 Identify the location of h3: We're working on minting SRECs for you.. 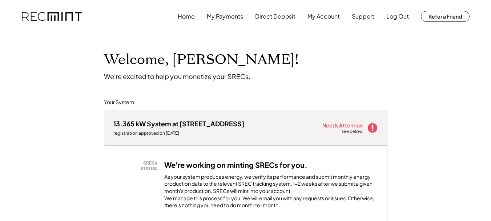
(236, 165).